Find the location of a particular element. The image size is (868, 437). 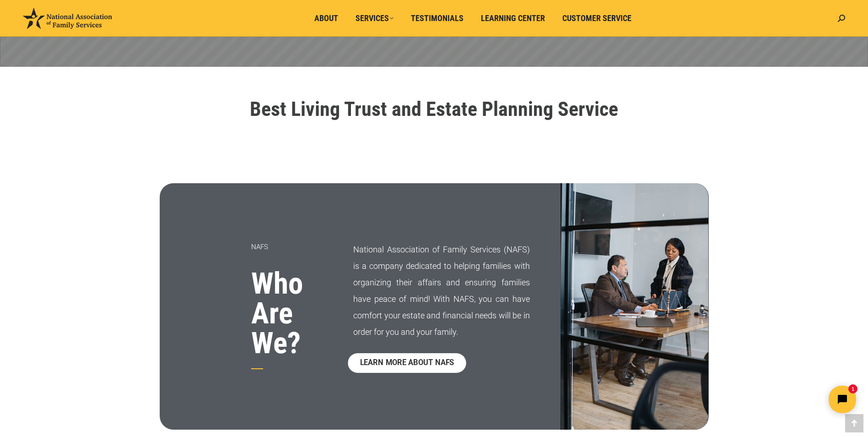

a: Testimonials is located at coordinates (437, 19).